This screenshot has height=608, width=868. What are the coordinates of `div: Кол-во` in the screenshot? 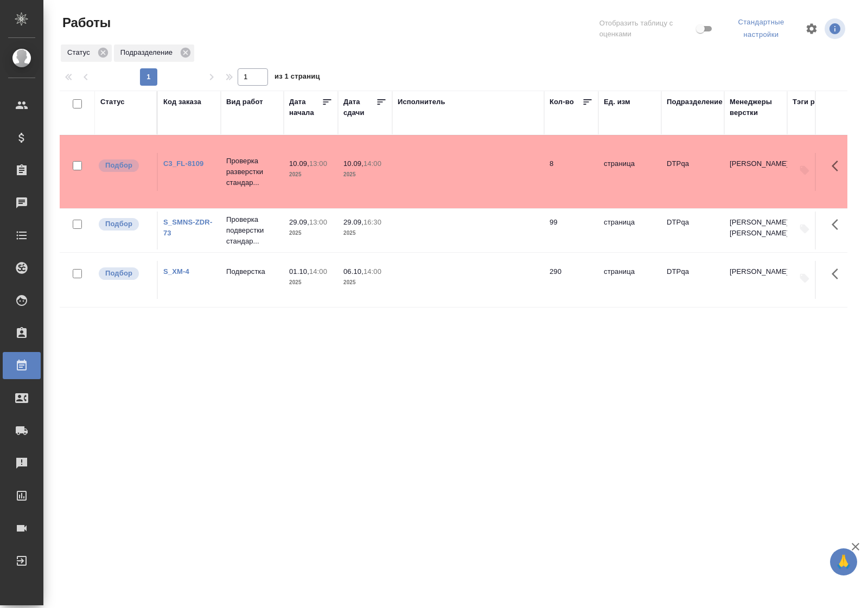 It's located at (561, 102).